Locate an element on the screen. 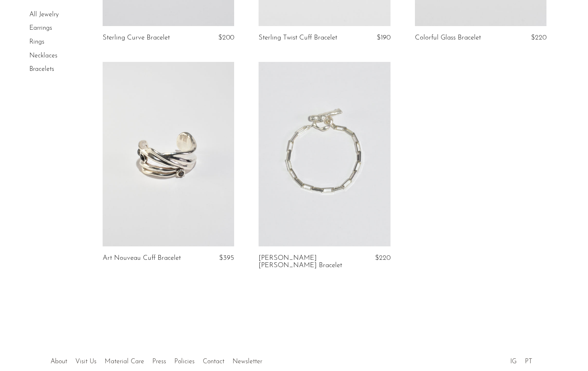 Image resolution: width=588 pixels, height=371 pixels. span: $190 is located at coordinates (384, 38).